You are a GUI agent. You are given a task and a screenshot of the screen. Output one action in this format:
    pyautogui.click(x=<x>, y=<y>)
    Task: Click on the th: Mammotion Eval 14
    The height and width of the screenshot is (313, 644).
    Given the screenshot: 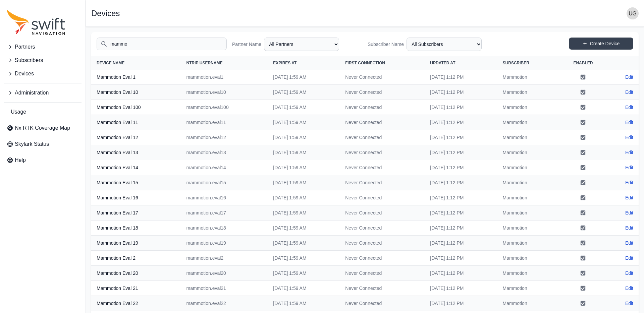 What is the action you would take?
    pyautogui.click(x=136, y=167)
    